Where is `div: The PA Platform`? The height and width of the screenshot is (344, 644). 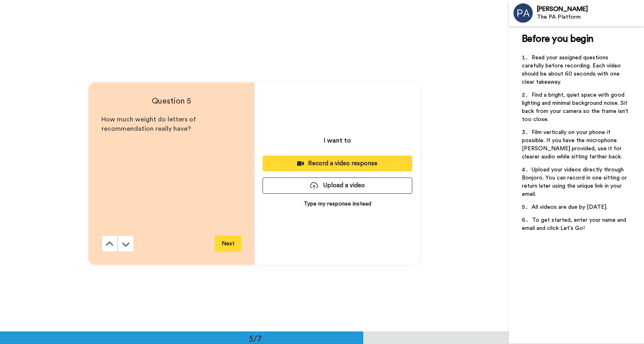 div: The PA Platform is located at coordinates (590, 17).